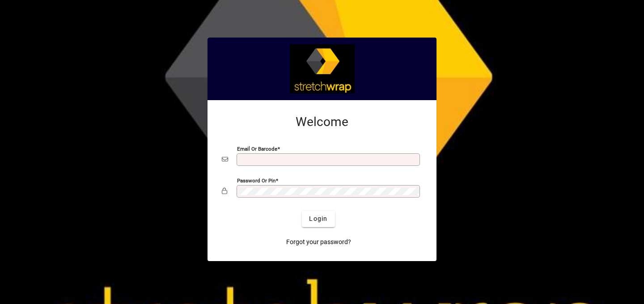 This screenshot has height=304, width=644. Describe the element at coordinates (318, 219) in the screenshot. I see `span: Login` at that location.